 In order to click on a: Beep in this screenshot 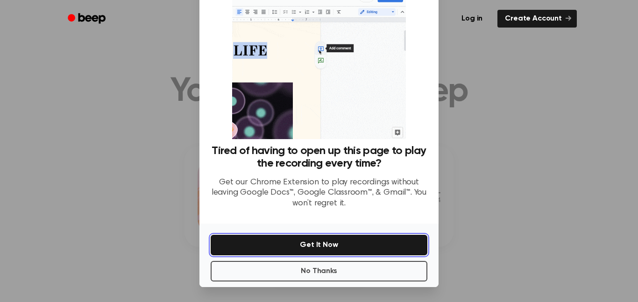, I will do `click(87, 19)`.